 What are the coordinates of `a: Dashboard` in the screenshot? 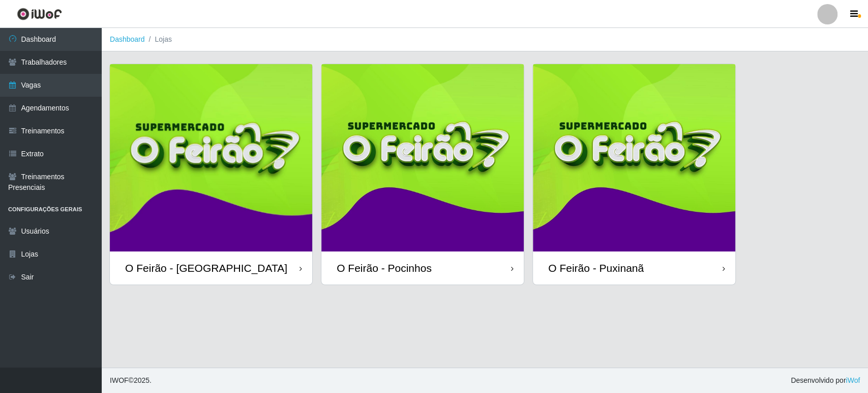 It's located at (127, 39).